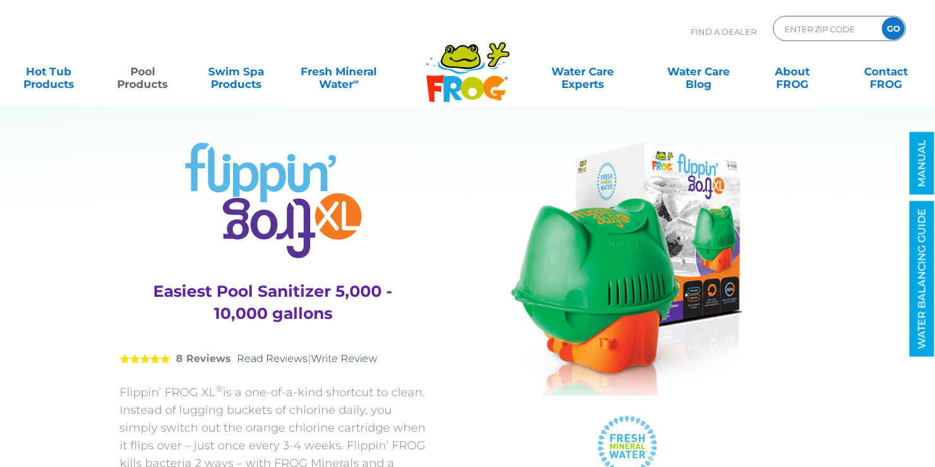 This screenshot has width=935, height=467. What do you see at coordinates (468, 64) in the screenshot?
I see `img: Frog Products Logo` at bounding box center [468, 64].